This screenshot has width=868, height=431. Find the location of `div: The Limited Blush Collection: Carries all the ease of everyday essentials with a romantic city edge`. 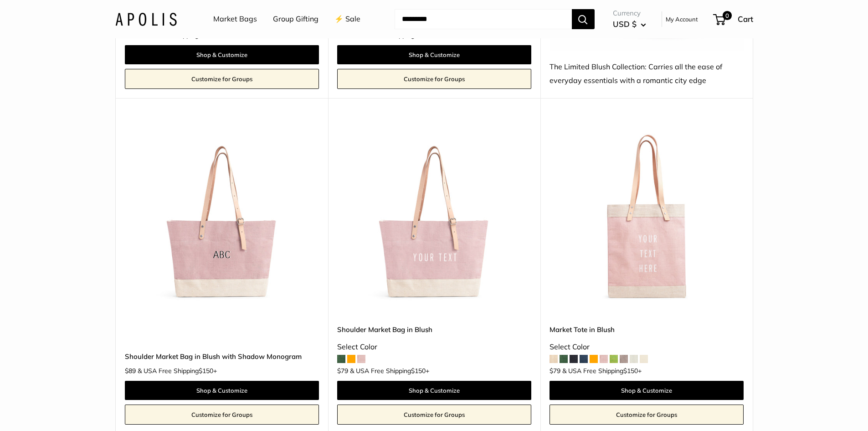

div: The Limited Blush Collection: Carries all the ease of everyday essentials with a romantic city edge is located at coordinates (647, 74).